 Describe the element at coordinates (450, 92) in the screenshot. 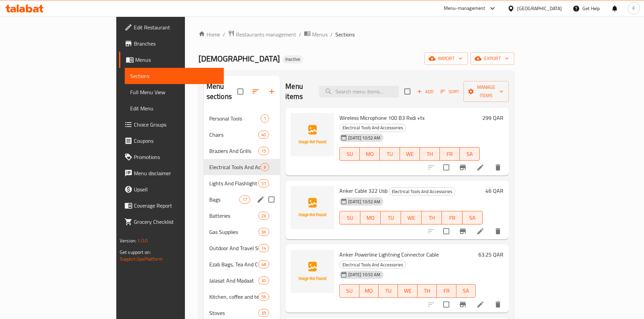

I see `span: Sort items` at that location.